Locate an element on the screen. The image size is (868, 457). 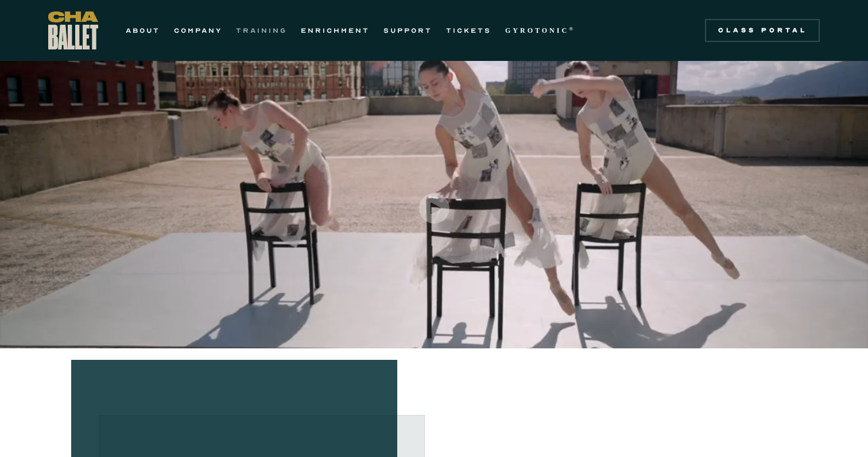
a: TRAINING is located at coordinates (261, 31).